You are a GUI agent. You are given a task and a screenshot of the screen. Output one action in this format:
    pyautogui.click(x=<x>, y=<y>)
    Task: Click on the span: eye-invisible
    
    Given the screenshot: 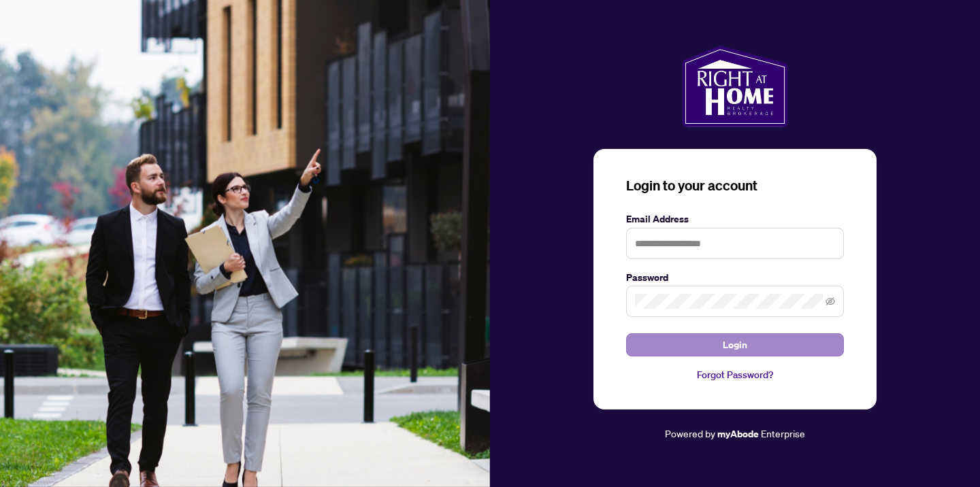 What is the action you would take?
    pyautogui.click(x=831, y=302)
    